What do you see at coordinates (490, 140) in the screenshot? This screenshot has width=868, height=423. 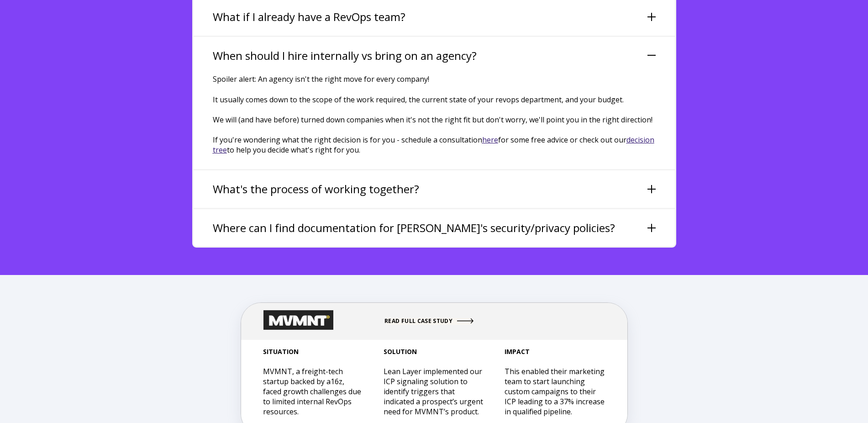 I see `a: here` at bounding box center [490, 140].